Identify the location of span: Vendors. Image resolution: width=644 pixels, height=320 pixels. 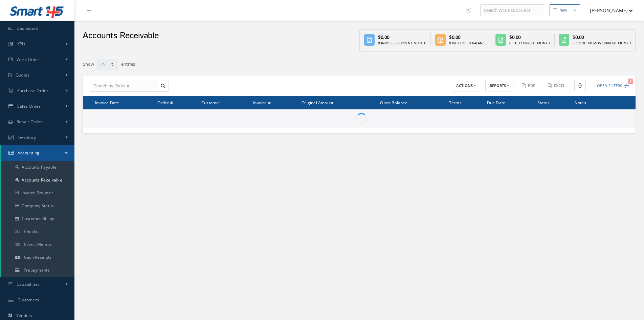
(24, 315).